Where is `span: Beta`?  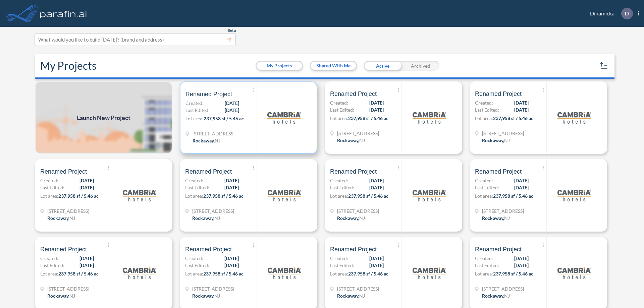
span: Beta is located at coordinates (231, 30).